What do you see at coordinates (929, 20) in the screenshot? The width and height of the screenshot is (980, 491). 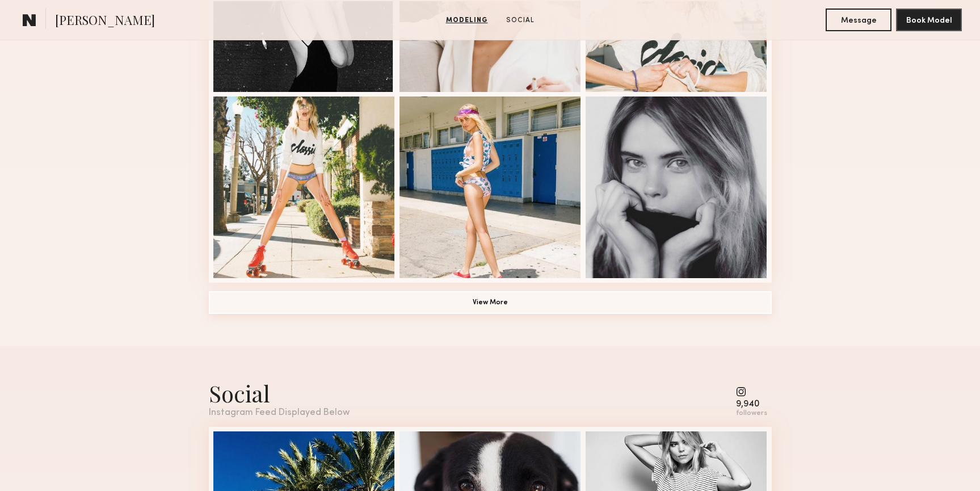 I see `button: Book Model` at bounding box center [929, 20].